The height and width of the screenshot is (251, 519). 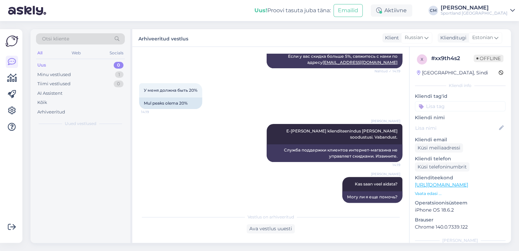 What do you see at coordinates (54, 75) in the screenshot?
I see `div: Minu vestlused` at bounding box center [54, 75].